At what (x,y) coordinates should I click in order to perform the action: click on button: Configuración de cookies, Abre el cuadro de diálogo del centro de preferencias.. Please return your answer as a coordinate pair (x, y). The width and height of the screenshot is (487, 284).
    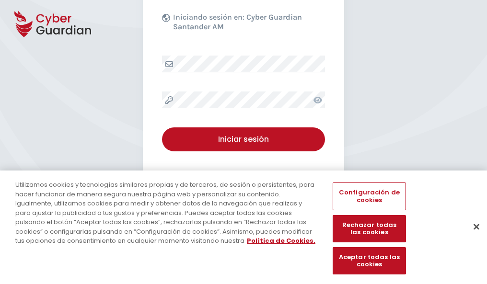
    Looking at the image, I should click on (369, 196).